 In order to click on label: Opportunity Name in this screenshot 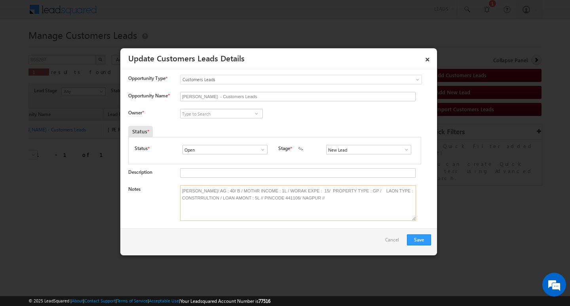, I will do `click(149, 95)`.